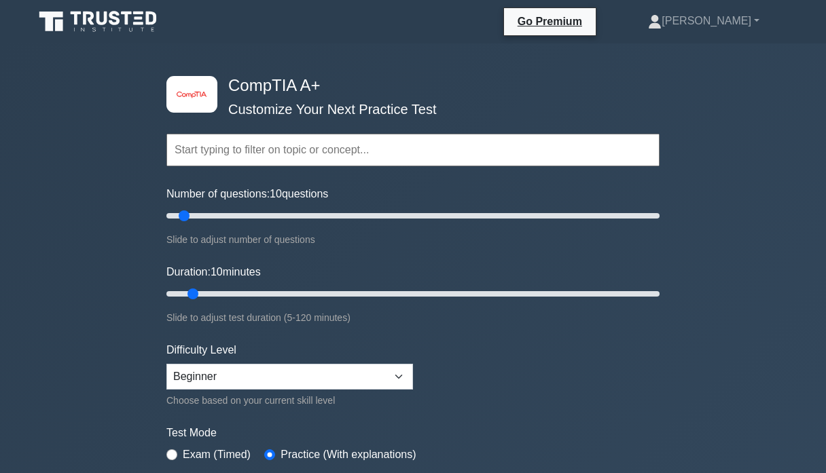  I want to click on div: Slide to adjust test duration (5-120 minutes), so click(413, 318).